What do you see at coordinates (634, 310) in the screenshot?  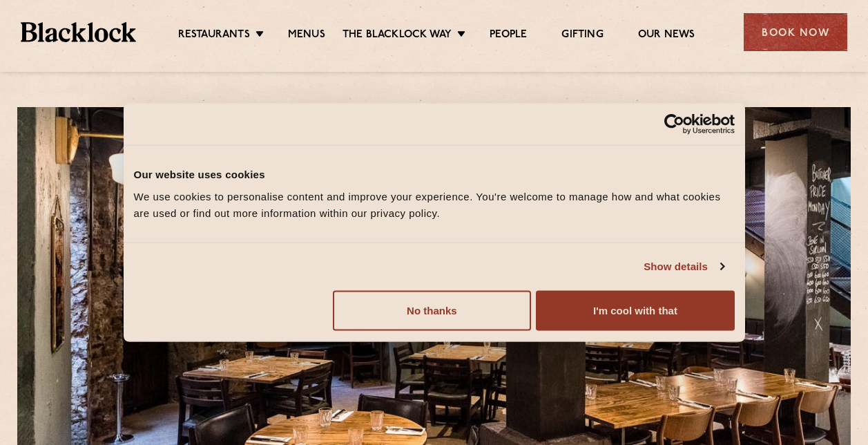 I see `button: I'm cool with that` at bounding box center [634, 310].